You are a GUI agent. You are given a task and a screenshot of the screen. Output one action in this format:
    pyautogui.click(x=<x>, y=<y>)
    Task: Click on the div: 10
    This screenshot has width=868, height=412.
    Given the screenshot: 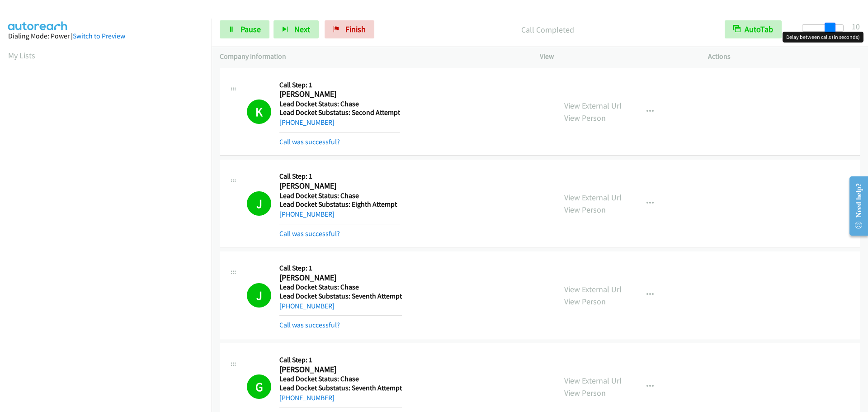 What is the action you would take?
    pyautogui.click(x=856, y=26)
    